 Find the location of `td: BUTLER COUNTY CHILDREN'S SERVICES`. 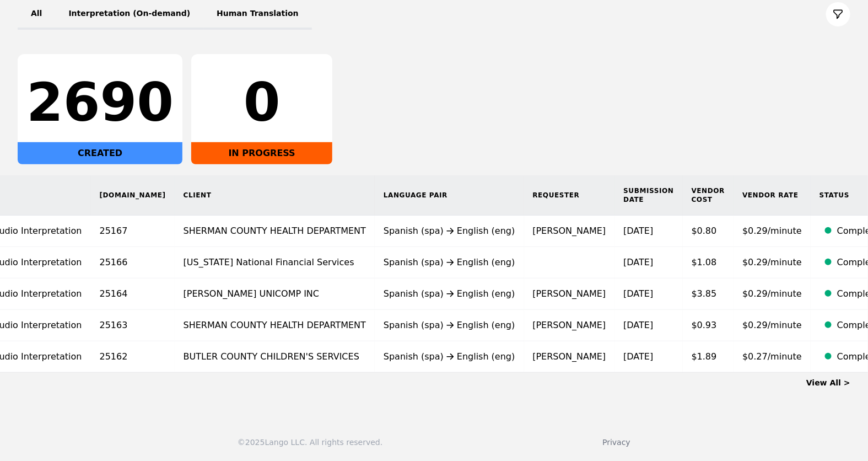

td: BUTLER COUNTY CHILDREN'S SERVICES is located at coordinates (275, 357).